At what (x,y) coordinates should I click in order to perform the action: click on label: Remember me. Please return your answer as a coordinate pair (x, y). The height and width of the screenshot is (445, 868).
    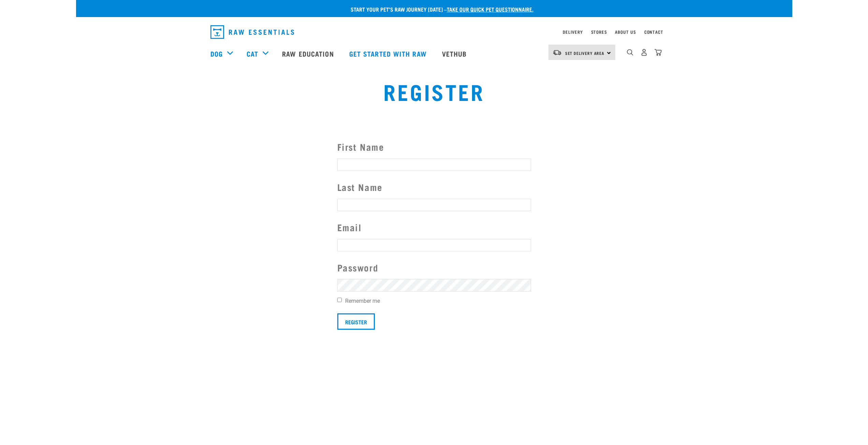
    Looking at the image, I should click on (434, 301).